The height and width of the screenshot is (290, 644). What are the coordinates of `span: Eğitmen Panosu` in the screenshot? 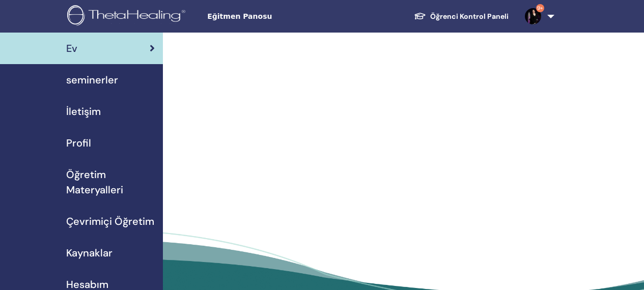 It's located at (283, 16).